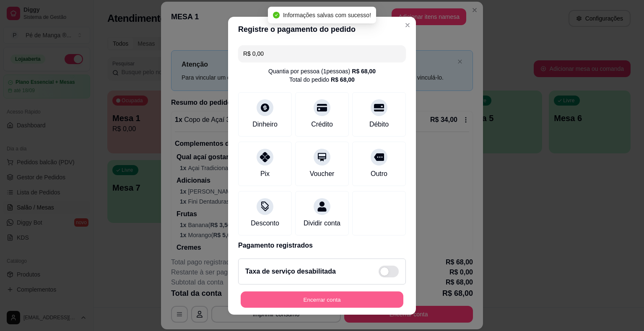 The height and width of the screenshot is (331, 644). I want to click on div: Desconto, so click(265, 223).